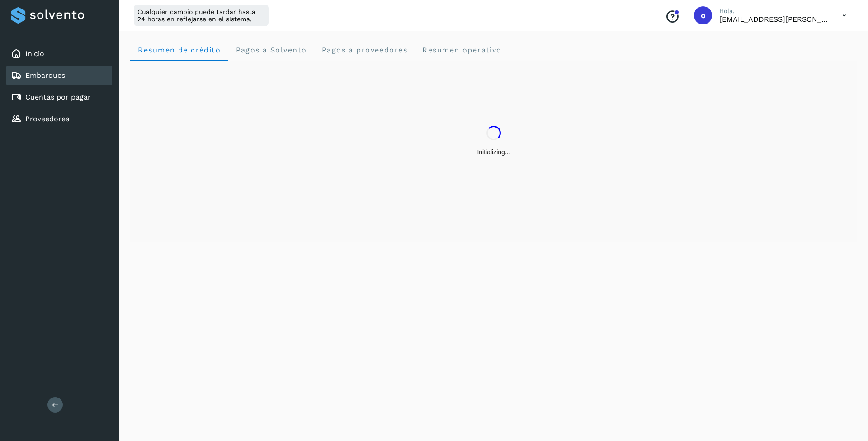 The width and height of the screenshot is (868, 441). What do you see at coordinates (58, 97) in the screenshot?
I see `a: Cuentas por pagar` at bounding box center [58, 97].